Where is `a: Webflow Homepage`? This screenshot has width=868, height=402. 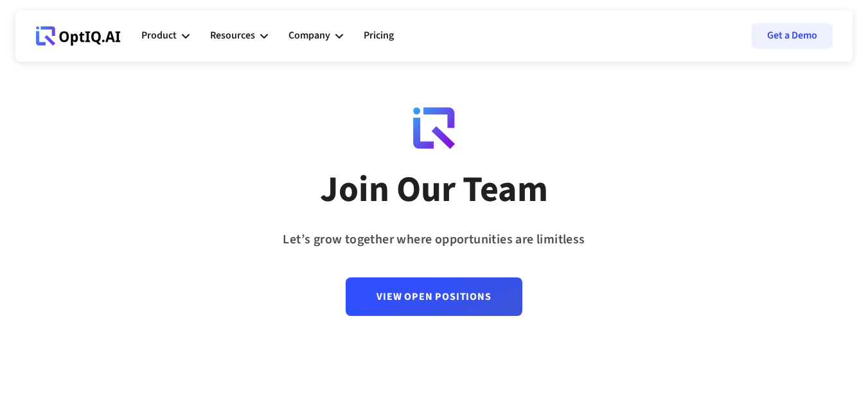
a: Webflow Homepage is located at coordinates (78, 36).